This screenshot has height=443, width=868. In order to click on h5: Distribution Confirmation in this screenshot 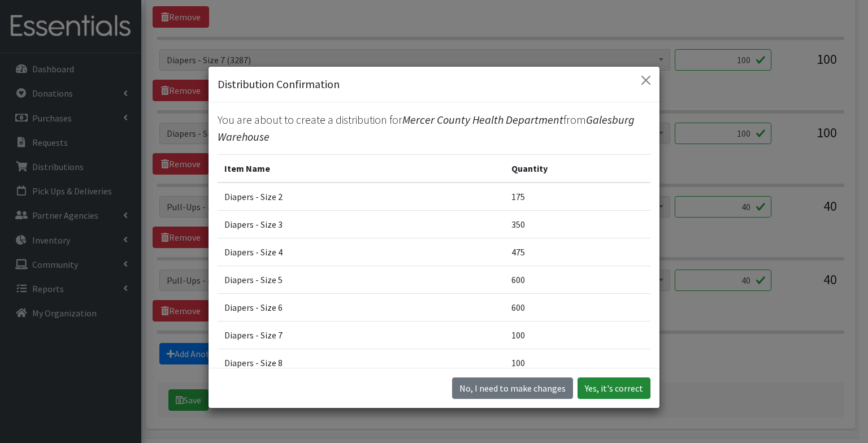, I will do `click(279, 84)`.